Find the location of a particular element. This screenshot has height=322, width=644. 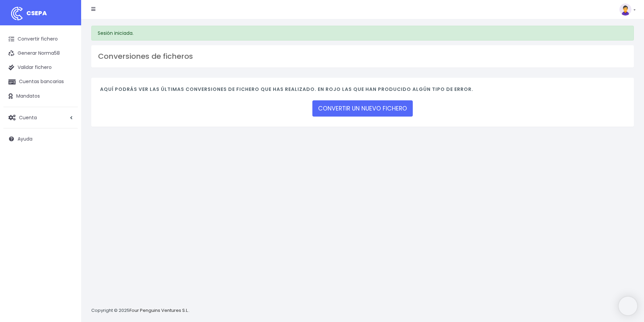

a: CONVERTIR UN NUEVO FICHERO is located at coordinates (362, 108).